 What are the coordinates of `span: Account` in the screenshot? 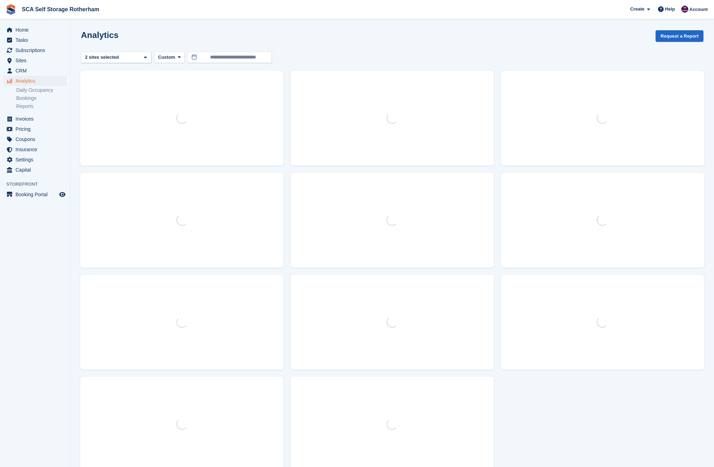 It's located at (698, 10).